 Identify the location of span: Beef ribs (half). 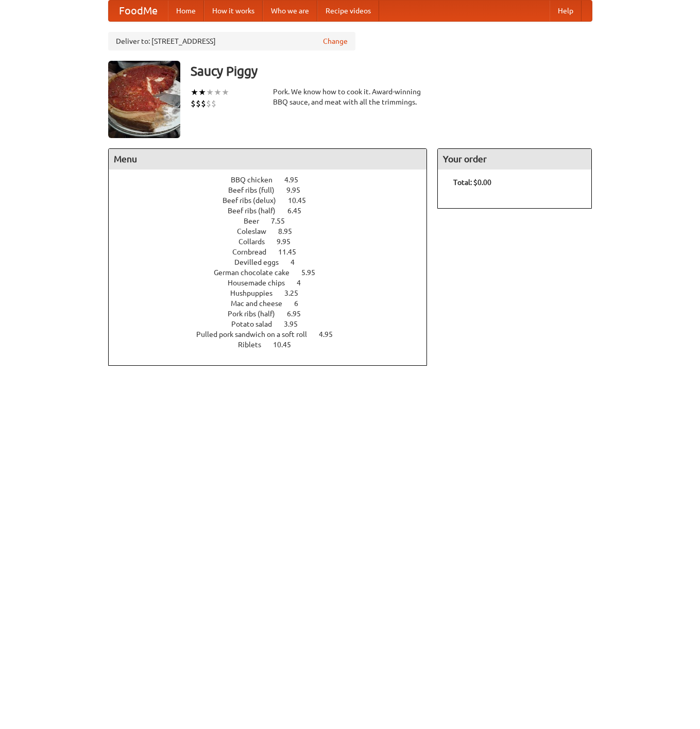
(257, 211).